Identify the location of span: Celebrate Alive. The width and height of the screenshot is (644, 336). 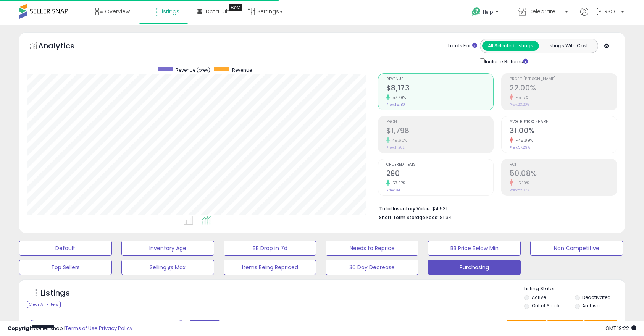
(545, 11).